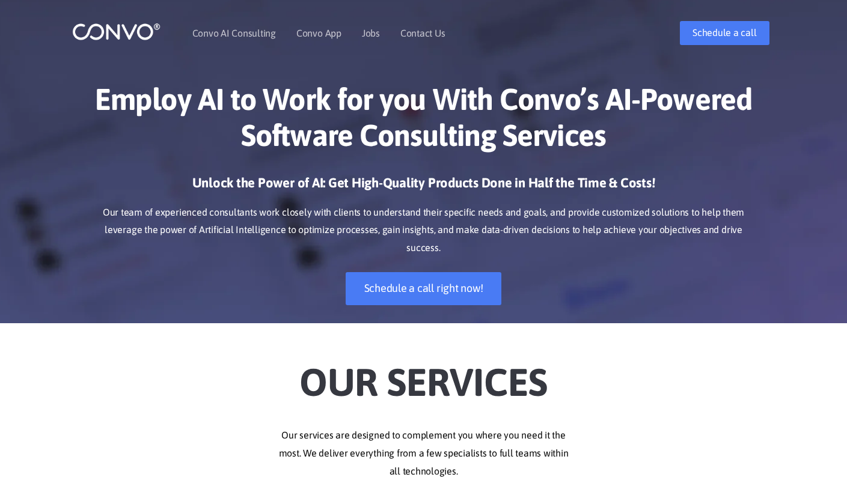 The height and width of the screenshot is (504, 847). Describe the element at coordinates (371, 33) in the screenshot. I see `a: Jobs` at that location.